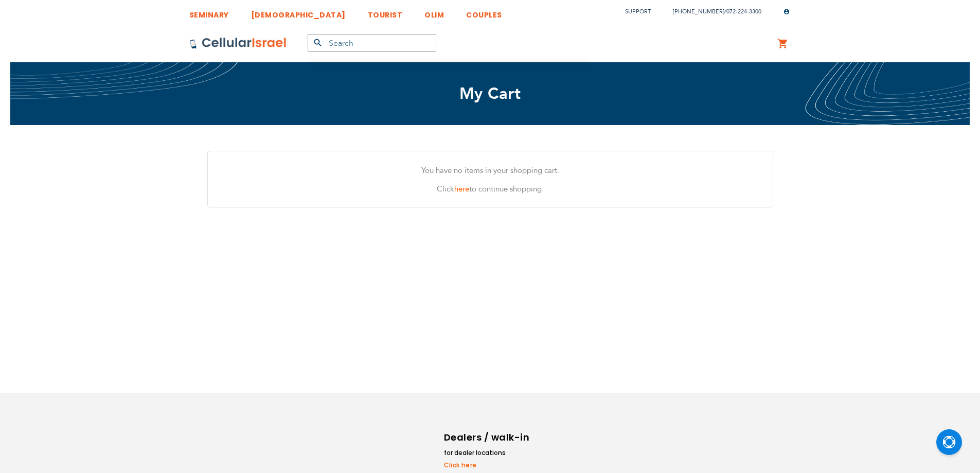 This screenshot has height=473, width=980. I want to click on a: COUPLES, so click(484, 12).